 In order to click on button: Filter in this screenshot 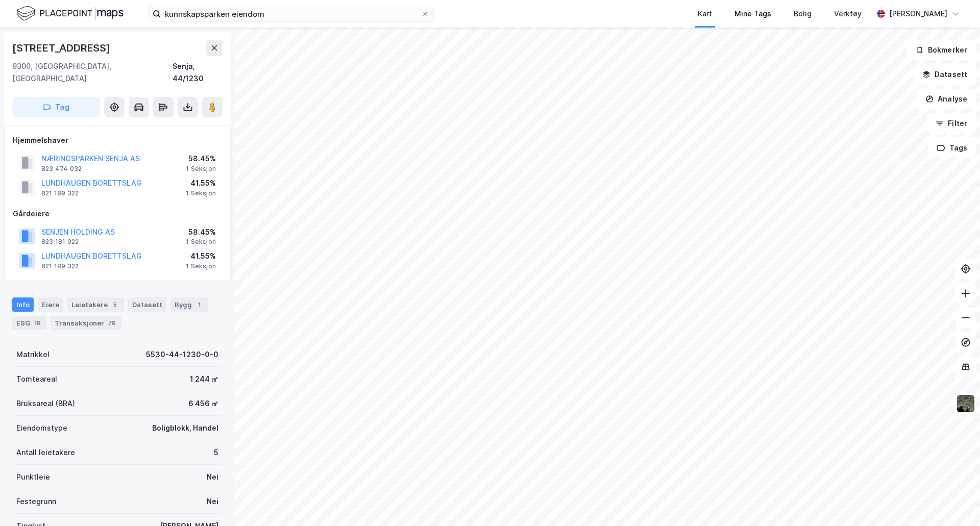, I will do `click(952, 124)`.